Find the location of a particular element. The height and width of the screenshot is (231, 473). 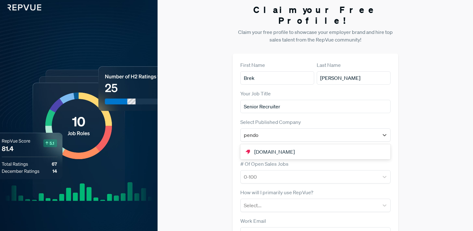

label: Work Email is located at coordinates (253, 221).